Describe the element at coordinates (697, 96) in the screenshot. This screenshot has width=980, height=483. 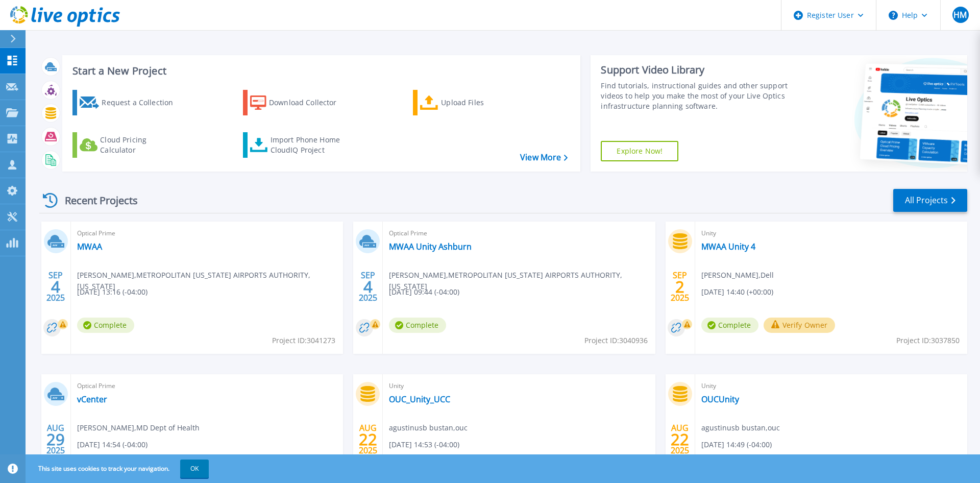
I see `div: Find tutorials, instructional guides and other support videos to help you make the most of your L...` at that location.